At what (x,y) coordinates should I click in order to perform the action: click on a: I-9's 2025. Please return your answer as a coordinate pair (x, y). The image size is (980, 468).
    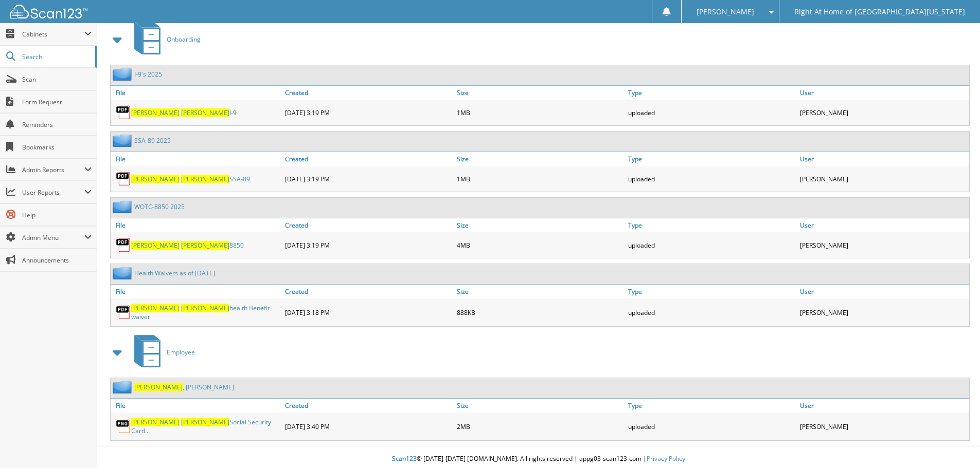
    Looking at the image, I should click on (148, 74).